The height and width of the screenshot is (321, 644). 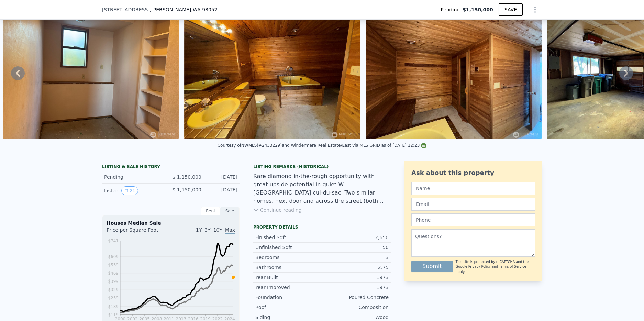 What do you see at coordinates (171, 223) in the screenshot?
I see `div: Houses Median Sale` at bounding box center [171, 223].